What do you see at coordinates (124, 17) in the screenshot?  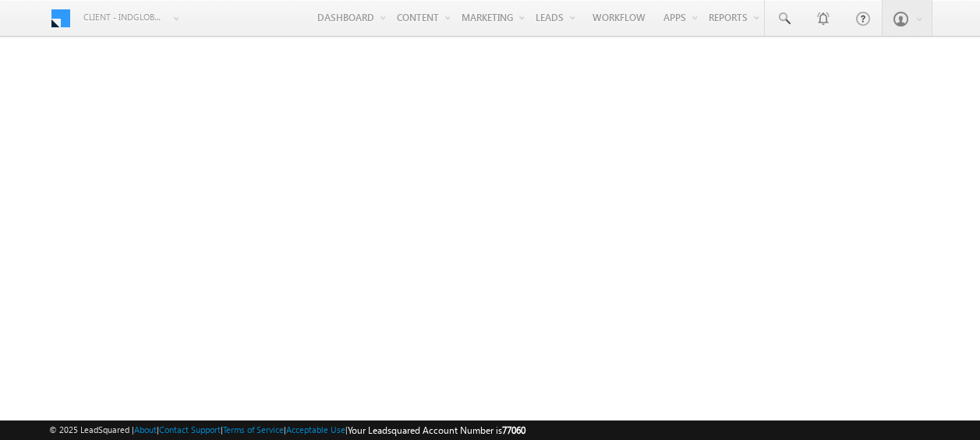 I see `span: Client - indglobal1 (77060)` at bounding box center [124, 17].